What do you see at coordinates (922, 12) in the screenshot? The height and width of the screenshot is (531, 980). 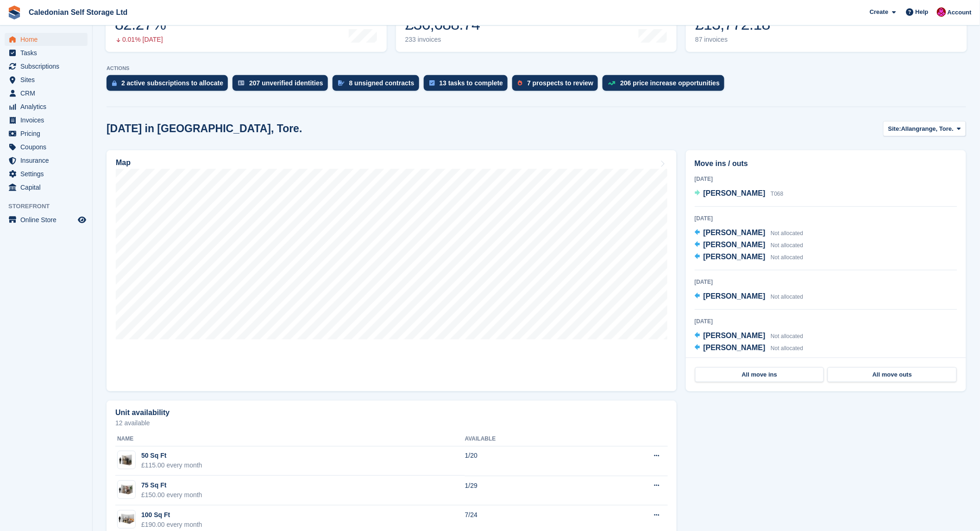 I see `span: Help` at bounding box center [922, 12].